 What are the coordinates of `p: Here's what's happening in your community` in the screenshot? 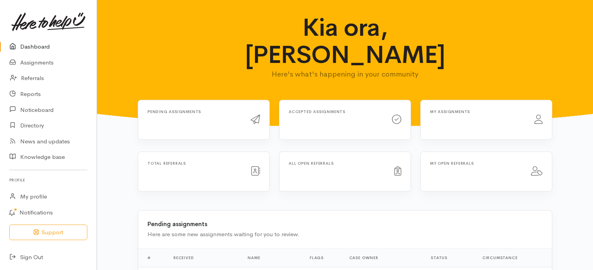 It's located at (345, 74).